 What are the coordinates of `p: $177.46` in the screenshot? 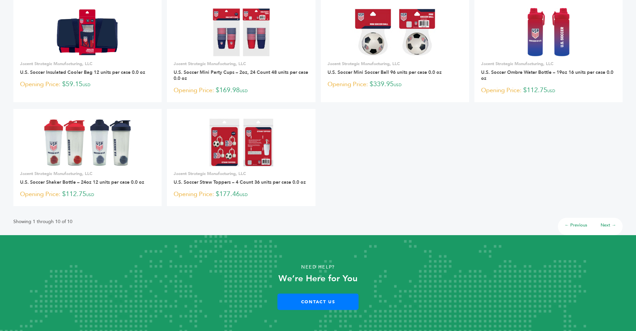 It's located at (241, 194).